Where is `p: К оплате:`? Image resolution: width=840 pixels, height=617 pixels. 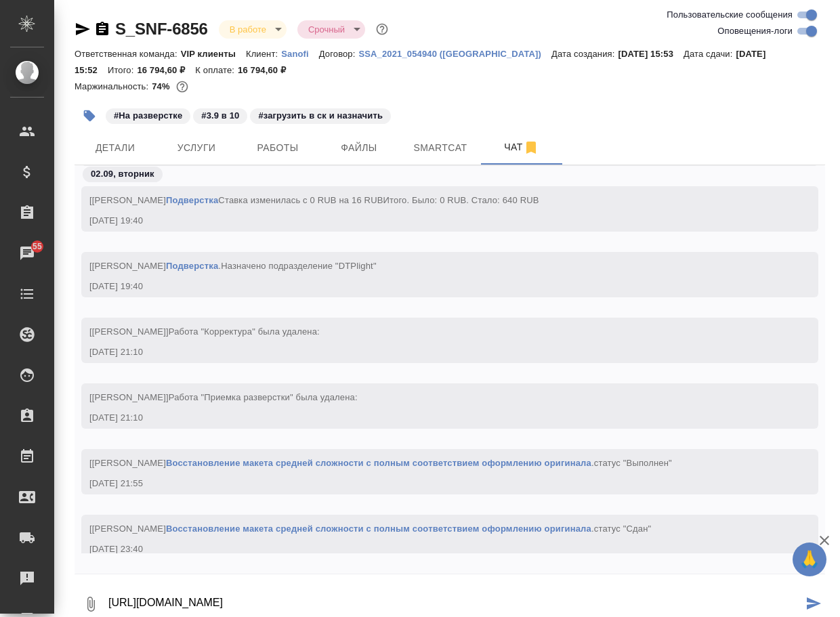
p: К оплате: is located at coordinates (216, 70).